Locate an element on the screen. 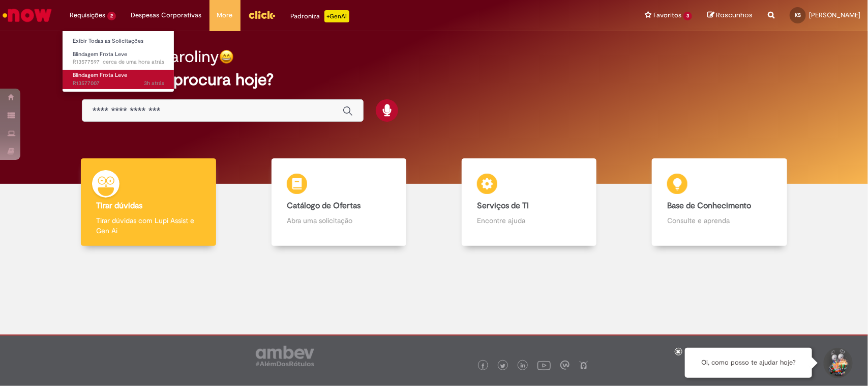 The height and width of the screenshot is (386, 868). b: Tirar dúvidas is located at coordinates (119, 206).